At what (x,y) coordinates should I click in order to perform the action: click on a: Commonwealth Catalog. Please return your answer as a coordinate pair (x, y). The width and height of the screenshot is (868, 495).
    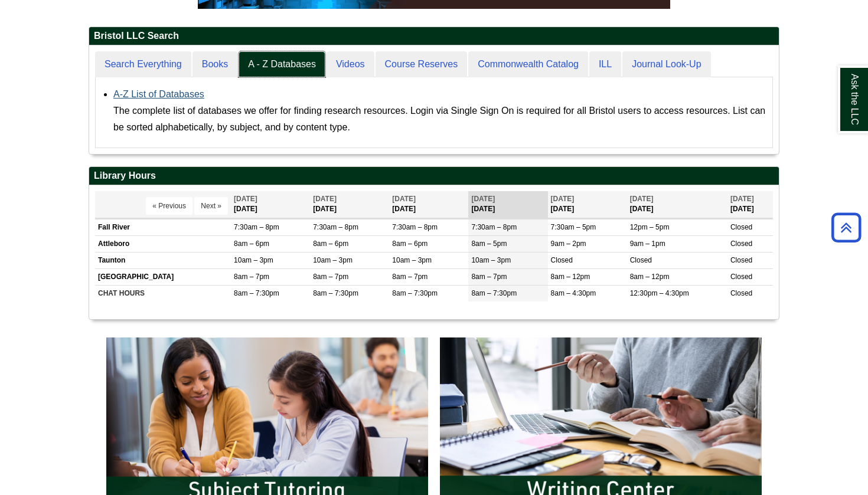
    Looking at the image, I should click on (528, 65).